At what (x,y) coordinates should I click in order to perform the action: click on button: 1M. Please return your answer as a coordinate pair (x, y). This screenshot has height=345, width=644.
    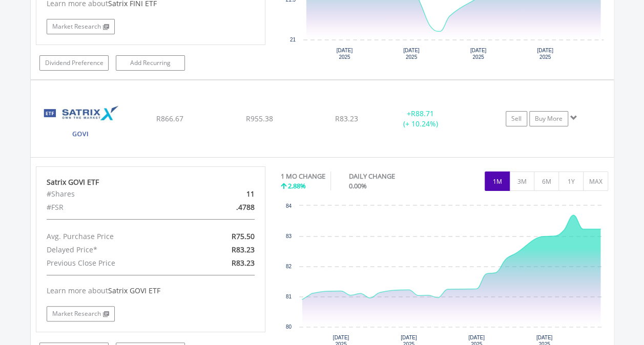
    Looking at the image, I should click on (498, 181).